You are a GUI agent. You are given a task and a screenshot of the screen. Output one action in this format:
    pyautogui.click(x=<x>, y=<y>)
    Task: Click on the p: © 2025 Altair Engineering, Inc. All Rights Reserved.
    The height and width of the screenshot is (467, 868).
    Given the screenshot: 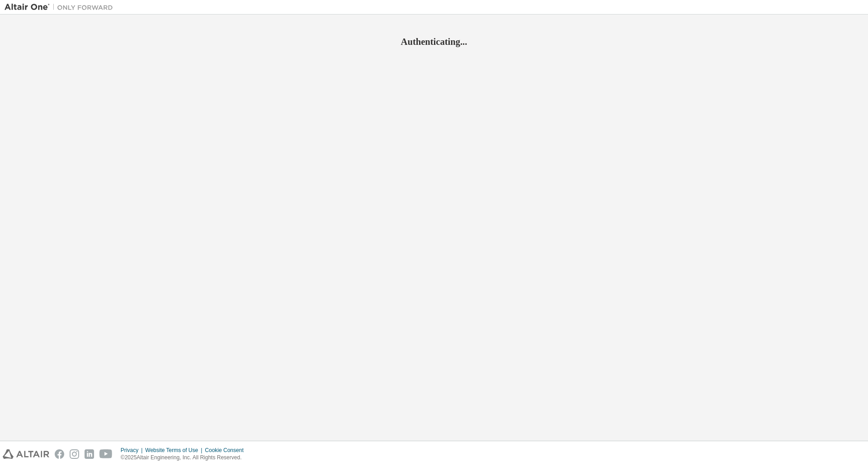 What is the action you would take?
    pyautogui.click(x=185, y=457)
    